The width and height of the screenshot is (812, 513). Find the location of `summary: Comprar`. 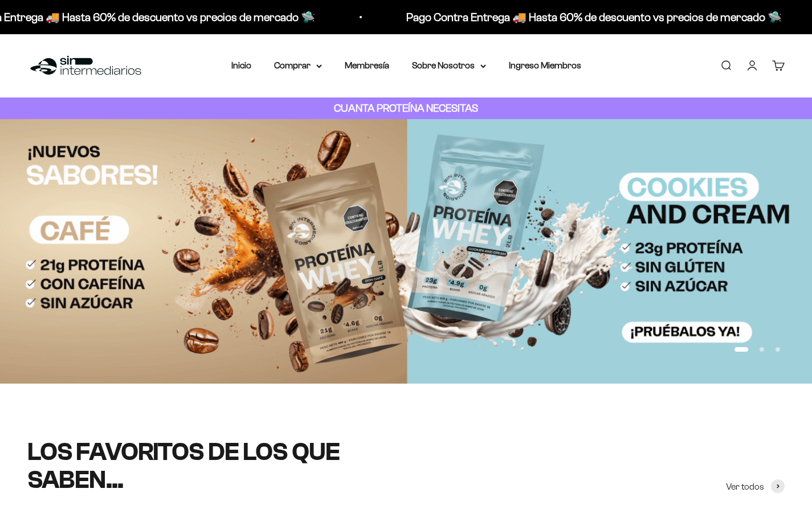

summary: Comprar is located at coordinates (299, 65).